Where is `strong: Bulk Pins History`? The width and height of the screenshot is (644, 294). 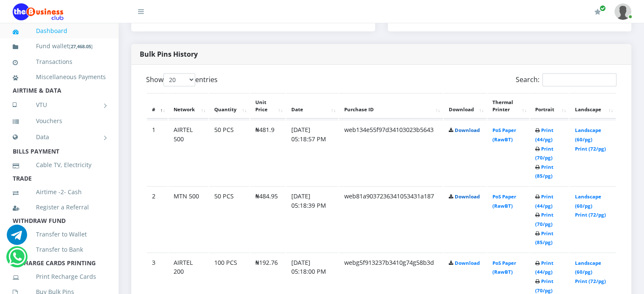 strong: Bulk Pins History is located at coordinates (168, 54).